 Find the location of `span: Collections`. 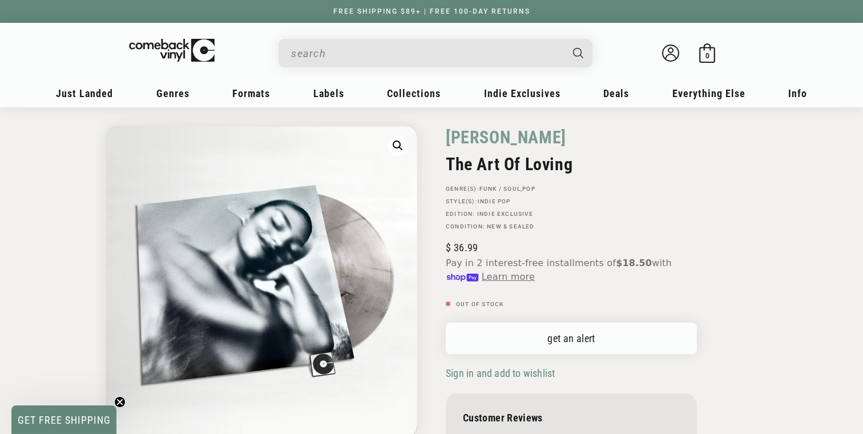

span: Collections is located at coordinates (414, 93).